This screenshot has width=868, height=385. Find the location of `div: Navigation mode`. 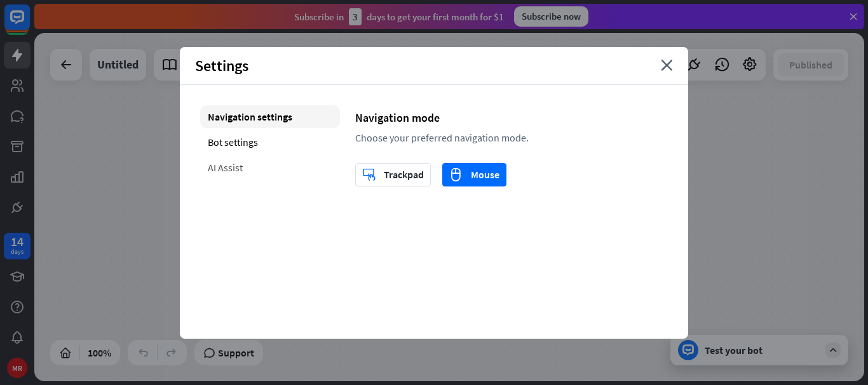

div: Navigation mode is located at coordinates (511, 118).